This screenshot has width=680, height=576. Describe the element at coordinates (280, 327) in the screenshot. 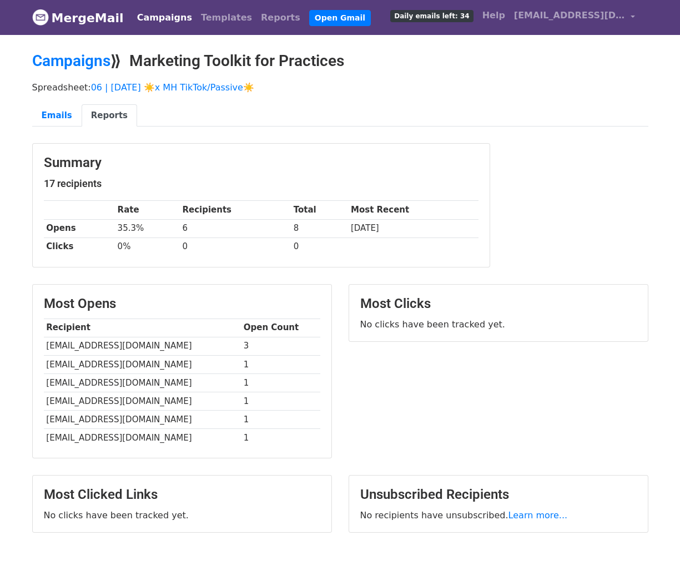

I see `th: Open Count` at that location.